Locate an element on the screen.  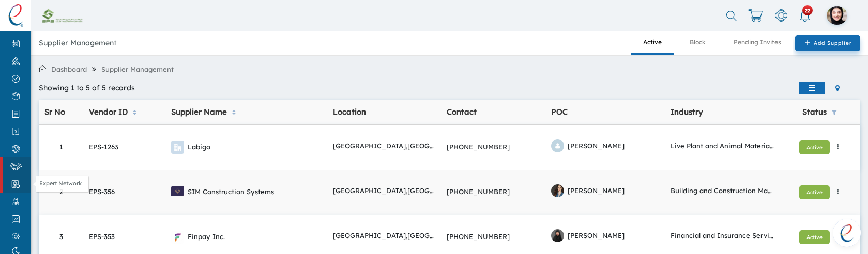
span: Showing 1 to 5 of 5 records is located at coordinates (87, 88).